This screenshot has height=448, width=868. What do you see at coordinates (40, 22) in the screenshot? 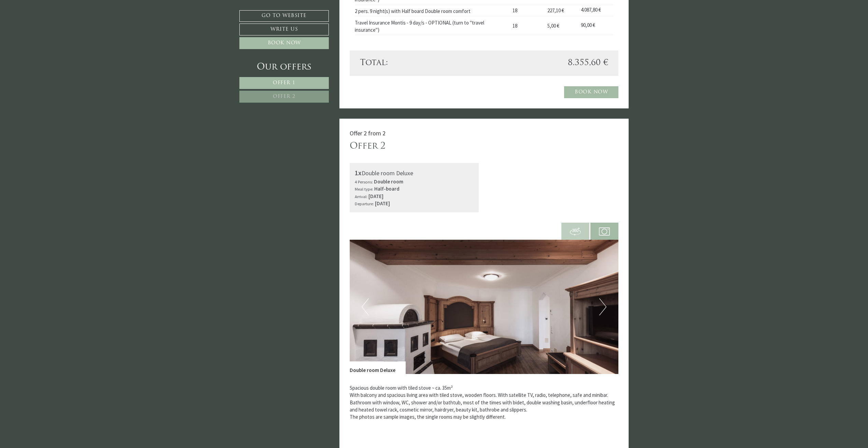
I see `div: Montis – Active Nature Spa` at bounding box center [40, 22].